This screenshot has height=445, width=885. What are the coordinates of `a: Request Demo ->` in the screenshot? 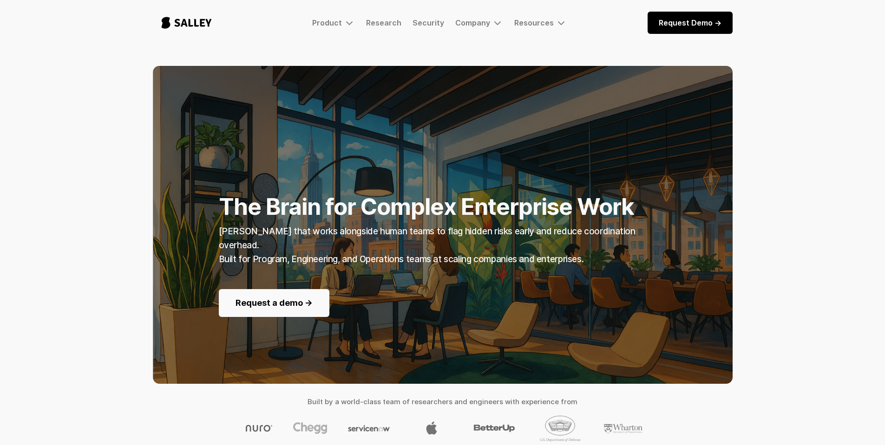 It's located at (690, 23).